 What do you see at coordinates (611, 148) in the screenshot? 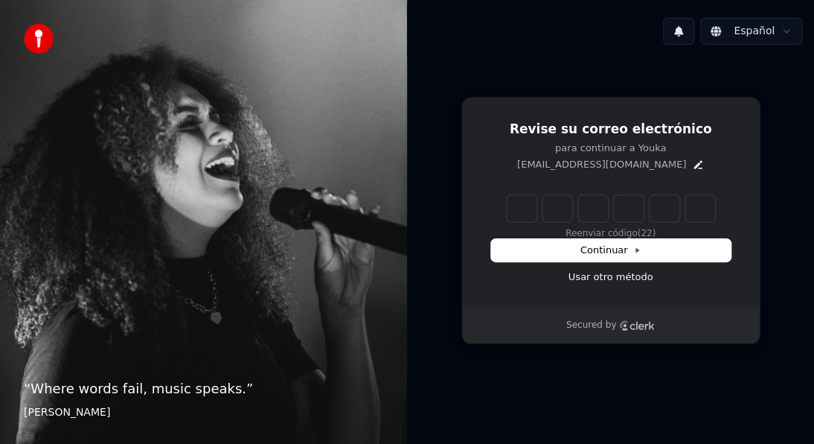
I see `p: para continuar a Youka` at bounding box center [611, 148].